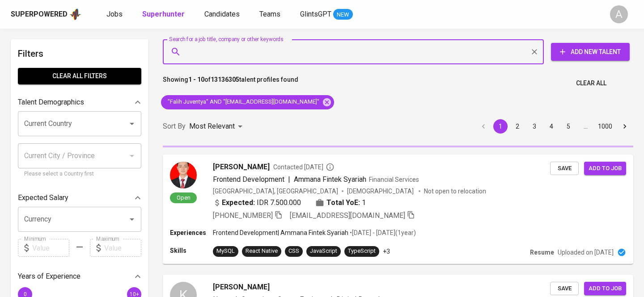 The image size is (644, 297). Describe the element at coordinates (183, 175) in the screenshot. I see `img: 84146a60022adcc3c6ebfd821c5b6284.jpg` at that location.